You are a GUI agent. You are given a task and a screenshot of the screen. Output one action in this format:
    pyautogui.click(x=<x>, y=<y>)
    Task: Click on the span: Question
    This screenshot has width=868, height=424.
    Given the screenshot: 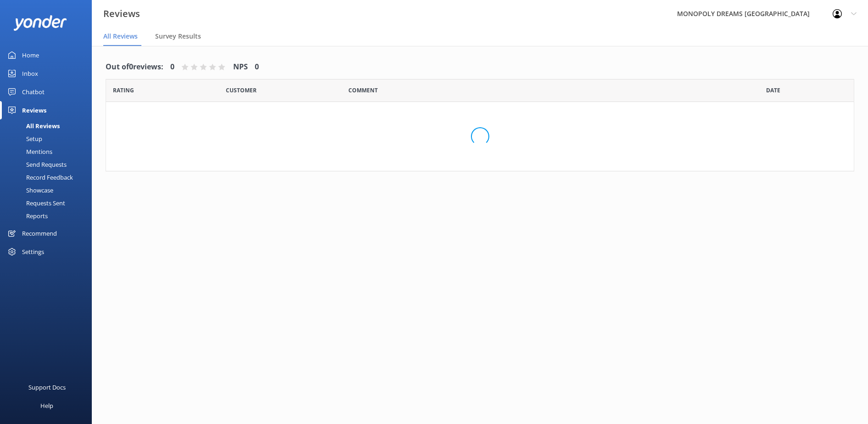 What is the action you would take?
    pyautogui.click(x=364, y=90)
    